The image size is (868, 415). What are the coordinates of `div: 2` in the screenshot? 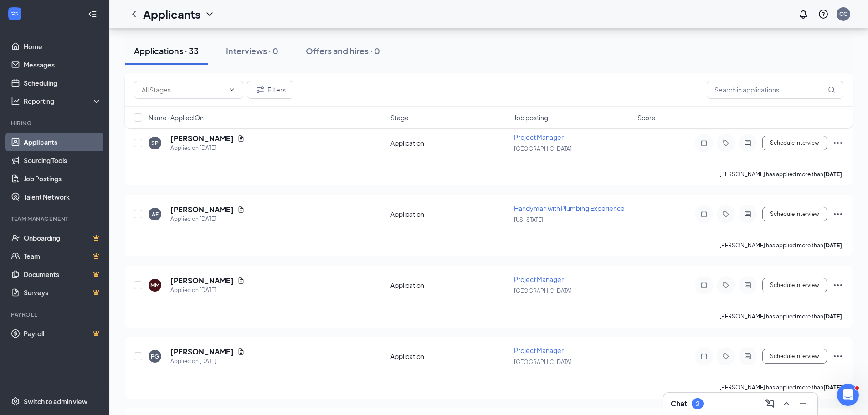 It's located at (698, 404).